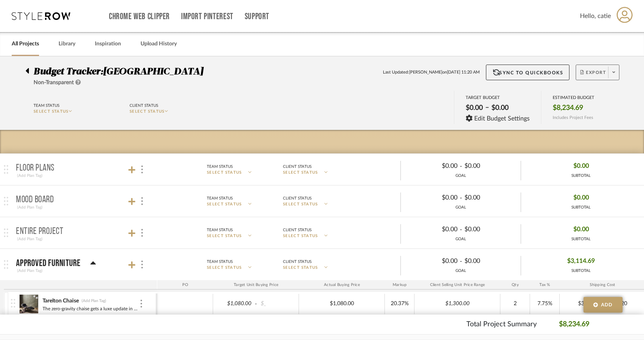  What do you see at coordinates (458, 304) in the screenshot?
I see `div: $1,300.00` at bounding box center [458, 304].